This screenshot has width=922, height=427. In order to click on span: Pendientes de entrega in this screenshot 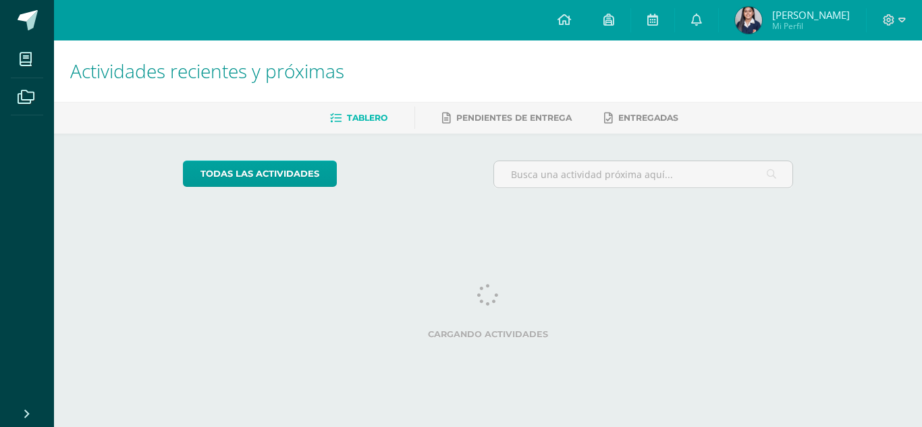, I will do `click(514, 117)`.